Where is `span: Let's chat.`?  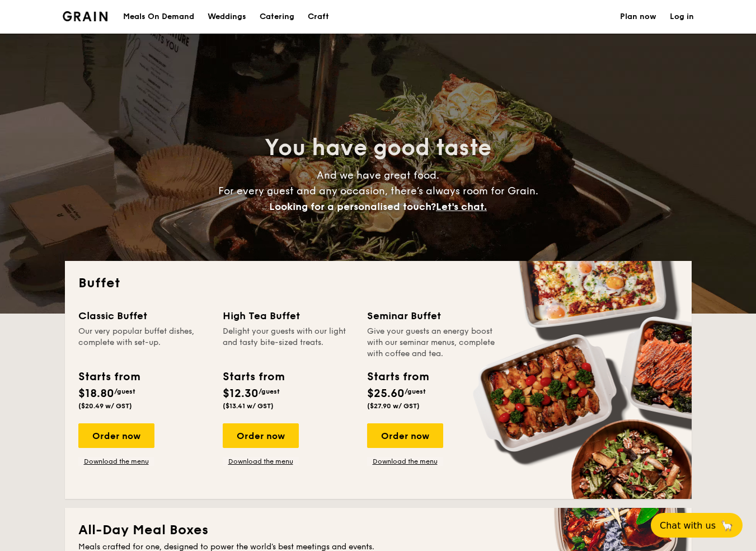
span: Let's chat. is located at coordinates (461, 206).